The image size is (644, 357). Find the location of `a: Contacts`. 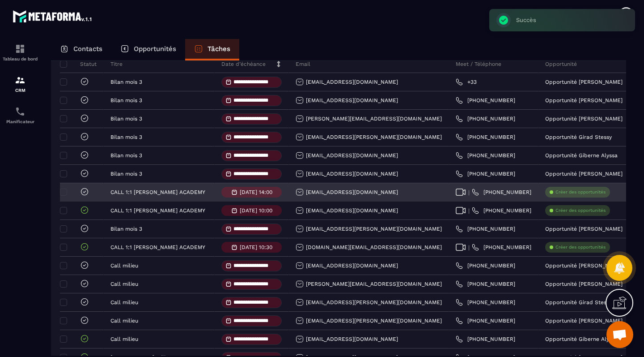

a: Contacts is located at coordinates (81, 50).